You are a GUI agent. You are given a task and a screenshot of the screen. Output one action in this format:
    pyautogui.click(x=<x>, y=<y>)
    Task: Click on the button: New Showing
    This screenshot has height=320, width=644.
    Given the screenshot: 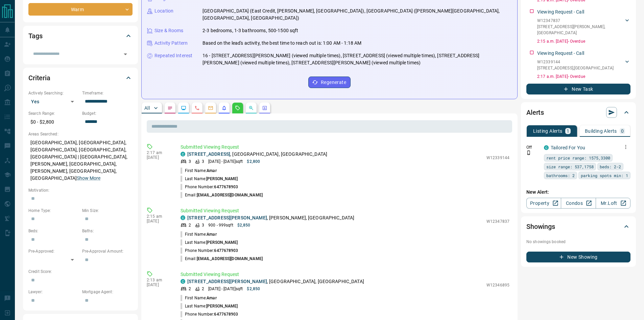 What is the action you would take?
    pyautogui.click(x=579, y=257)
    